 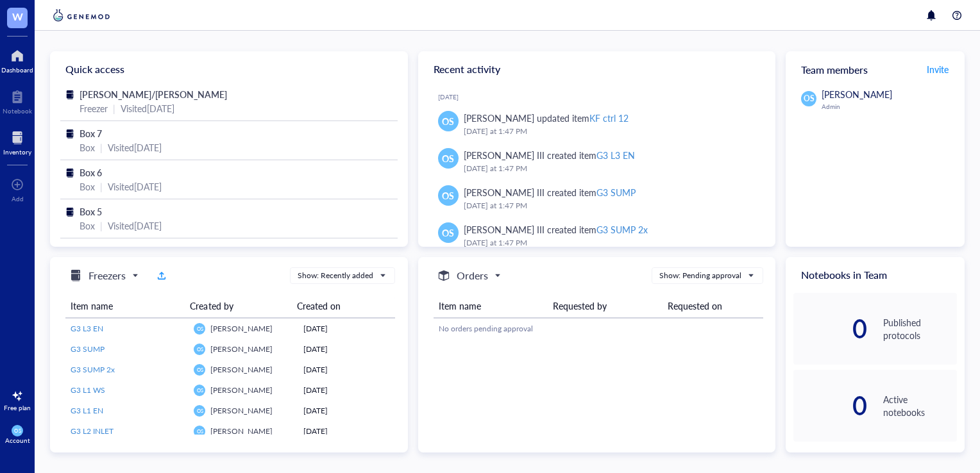 What do you see at coordinates (18, 440) in the screenshot?
I see `div: Account` at bounding box center [18, 440].